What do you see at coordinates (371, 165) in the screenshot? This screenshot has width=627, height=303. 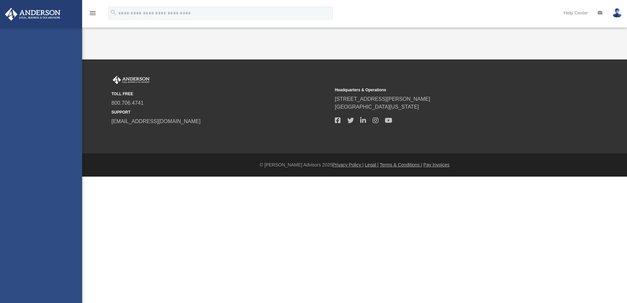 I see `a: Legal |` at bounding box center [371, 165].